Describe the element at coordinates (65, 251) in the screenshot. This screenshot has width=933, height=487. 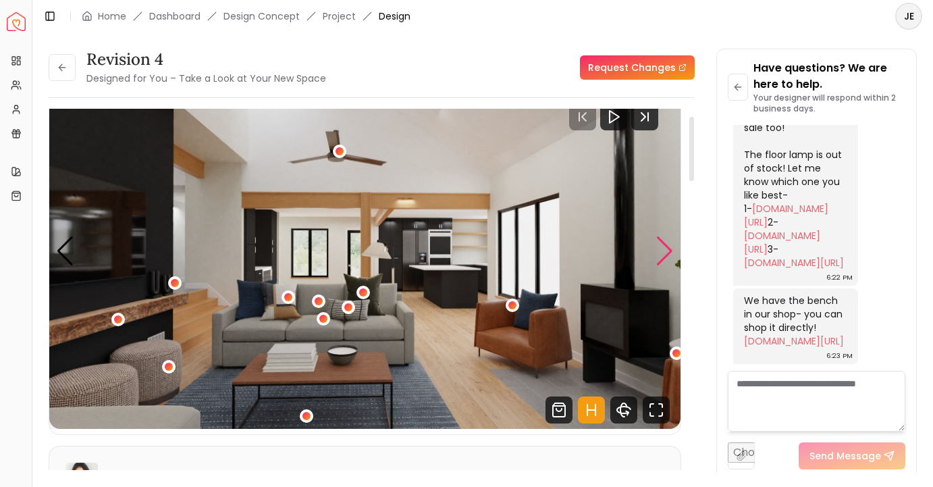
I see `div: Previous slide` at that location.